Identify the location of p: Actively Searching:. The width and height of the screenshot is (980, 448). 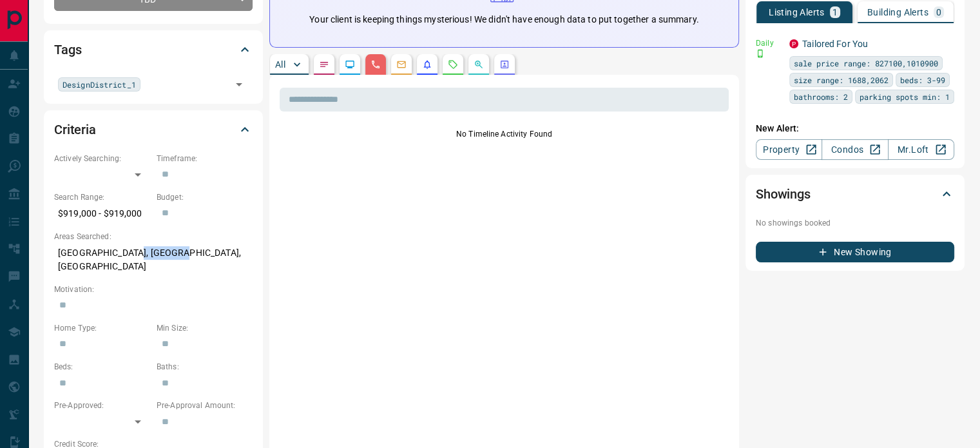
(102, 159).